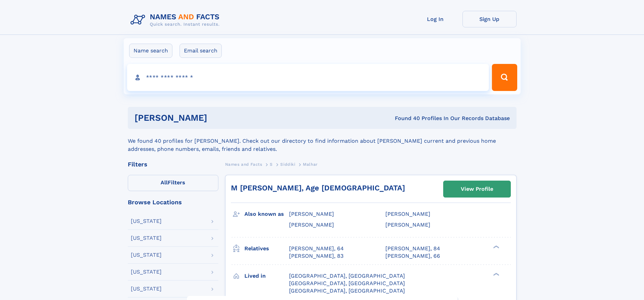 The width and height of the screenshot is (644, 300). What do you see at coordinates (173, 164) in the screenshot?
I see `div: Filters` at bounding box center [173, 164].